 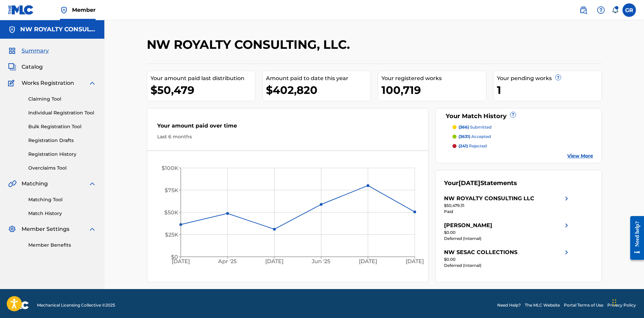 I want to click on div: Your registered works, so click(x=434, y=78).